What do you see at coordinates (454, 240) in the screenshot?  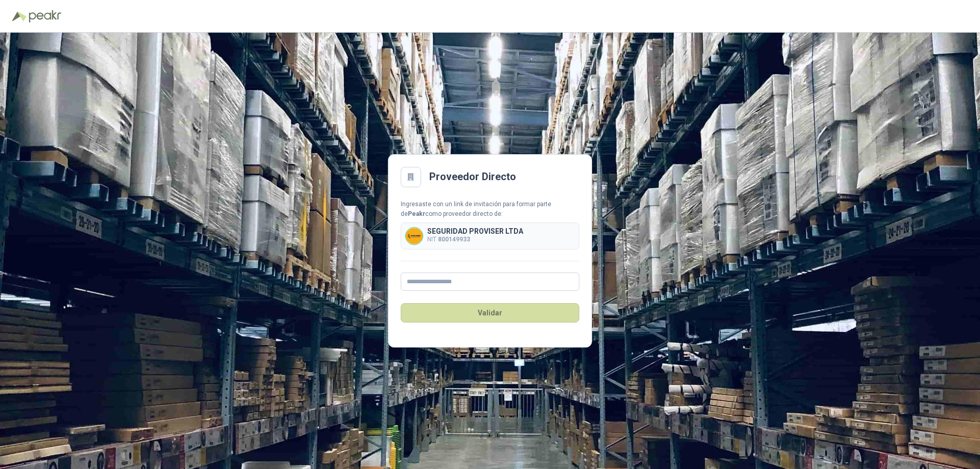 I see `b: 800149933` at bounding box center [454, 240].